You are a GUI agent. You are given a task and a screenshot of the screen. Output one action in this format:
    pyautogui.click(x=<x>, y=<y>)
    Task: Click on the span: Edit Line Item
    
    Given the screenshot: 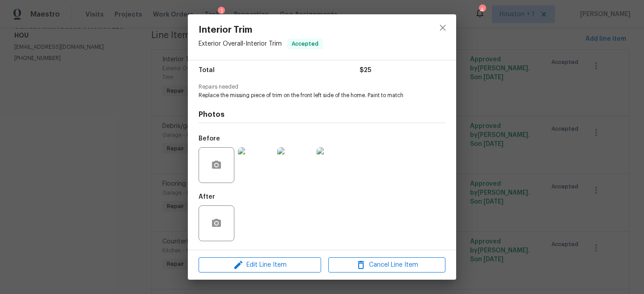 What is the action you would take?
    pyautogui.click(x=260, y=265)
    